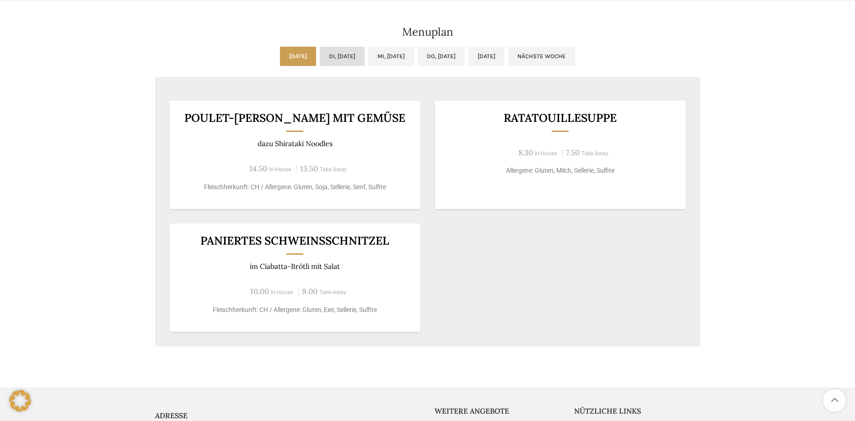 This screenshot has width=855, height=421. What do you see at coordinates (295, 309) in the screenshot?
I see `p: Fleischherkunft: CH / Allergene: Gluten, Eier, Sellerie, Sulfite` at bounding box center [295, 309].